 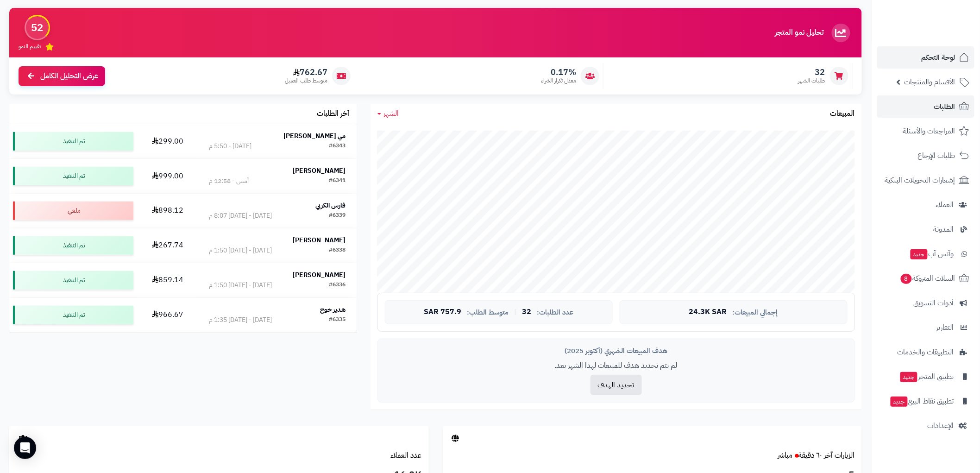 What do you see at coordinates (168, 210) in the screenshot?
I see `td: 898.12` at bounding box center [168, 210].